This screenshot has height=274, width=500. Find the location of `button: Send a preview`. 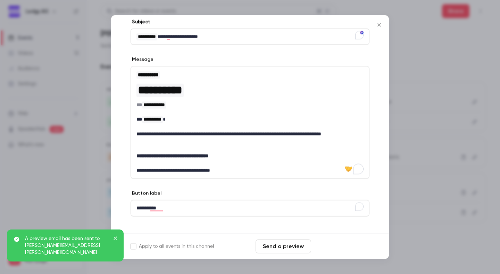

button: Send a preview is located at coordinates (284, 246).